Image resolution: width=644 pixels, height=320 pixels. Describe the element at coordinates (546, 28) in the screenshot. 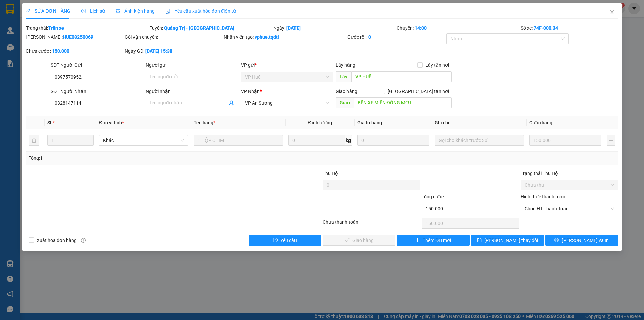

I see `b: 74F-000.34` at that location.